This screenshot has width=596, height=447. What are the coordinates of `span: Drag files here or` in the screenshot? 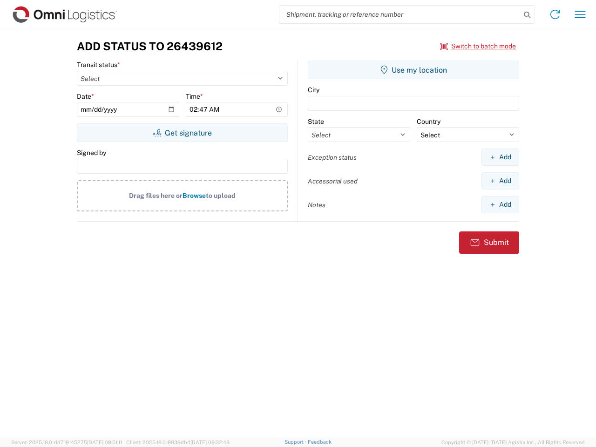 It's located at (156, 196).